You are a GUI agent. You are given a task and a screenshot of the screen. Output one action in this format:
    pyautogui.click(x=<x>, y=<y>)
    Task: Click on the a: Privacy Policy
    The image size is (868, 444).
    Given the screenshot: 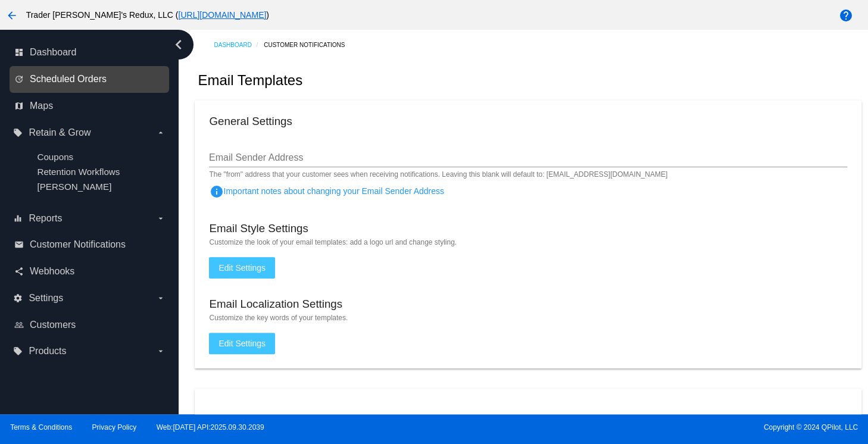 What is the action you would take?
    pyautogui.click(x=114, y=427)
    